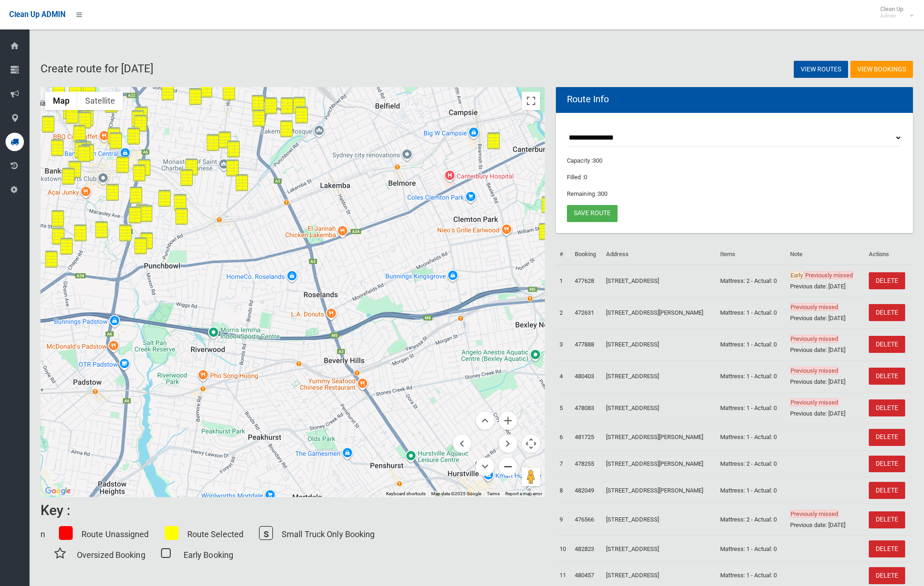 The image size is (924, 586). What do you see at coordinates (165, 198) in the screenshot?
I see `div: 34A Scott Street, PUNCHBOWL NSW 2196` at bounding box center [165, 198].